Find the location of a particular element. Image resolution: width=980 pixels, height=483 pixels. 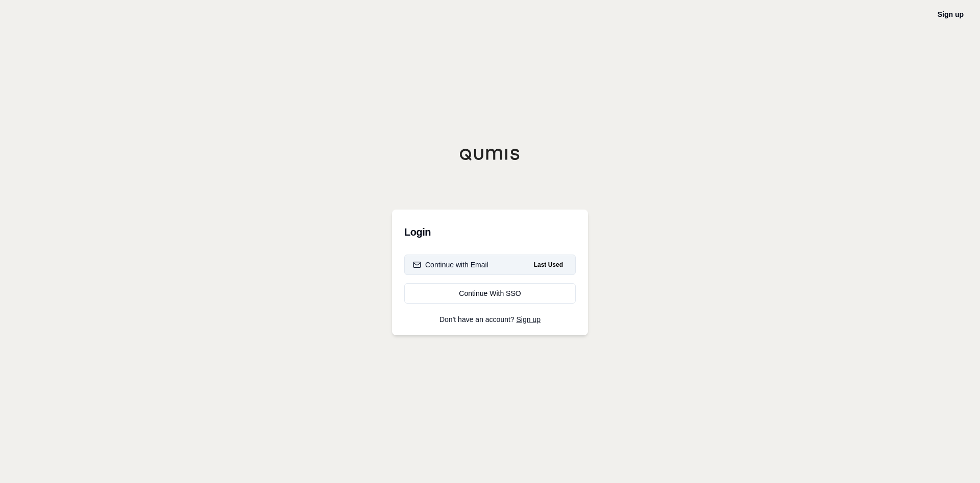

span: Last Used is located at coordinates (548, 265).